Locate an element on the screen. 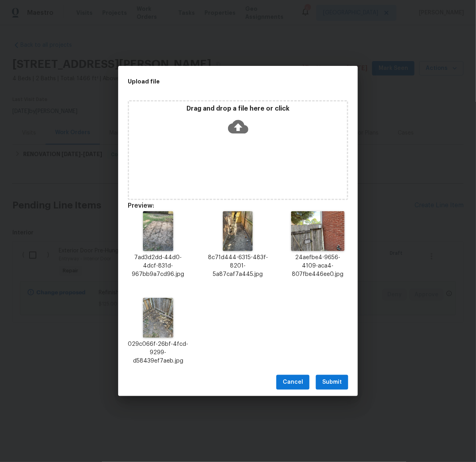 The height and width of the screenshot is (462, 476). p: Drag and drop a file here or click is located at coordinates (238, 108).